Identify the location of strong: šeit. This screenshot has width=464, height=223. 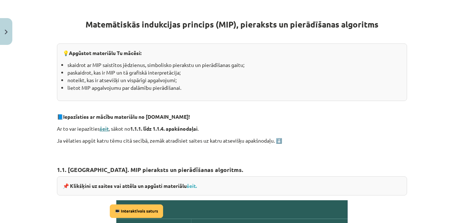
(104, 129).